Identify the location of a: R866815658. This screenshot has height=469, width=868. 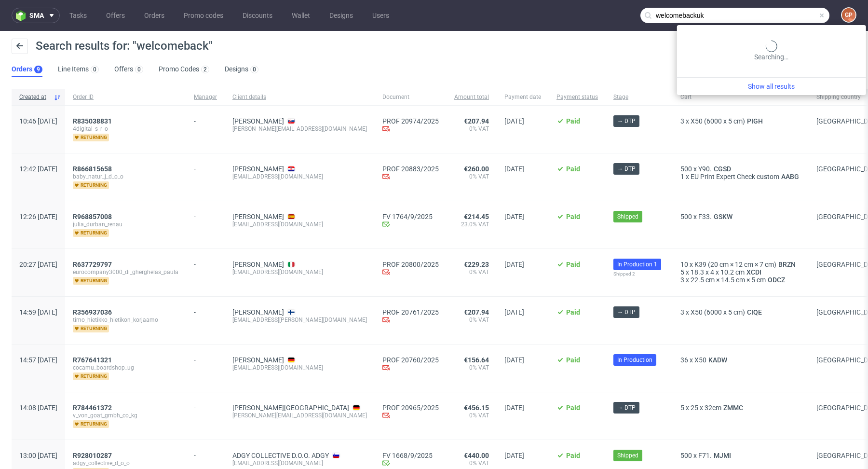
(93, 169).